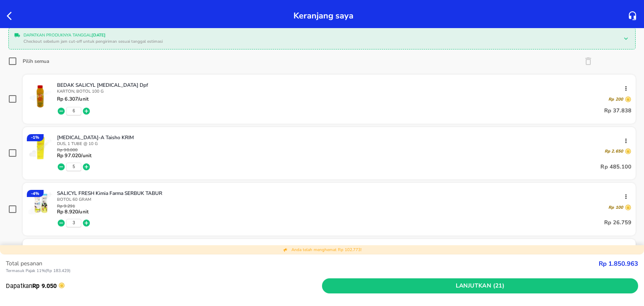  I want to click on p: Keranjang saya, so click(323, 16).